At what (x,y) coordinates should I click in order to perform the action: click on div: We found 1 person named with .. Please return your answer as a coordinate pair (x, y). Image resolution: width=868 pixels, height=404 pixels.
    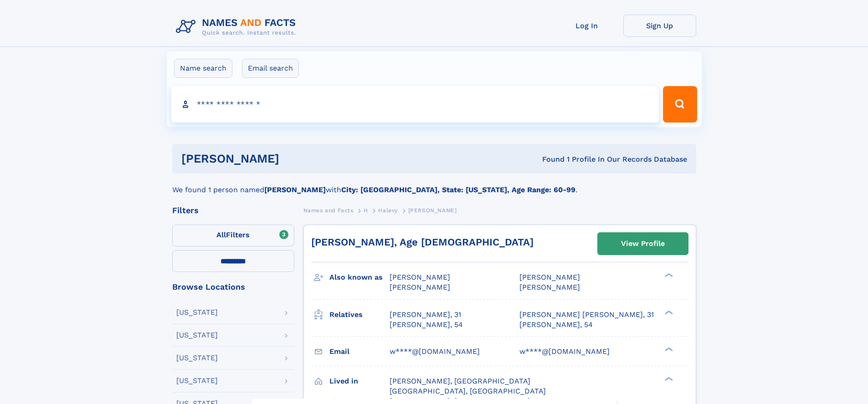
    Looking at the image, I should click on (434, 185).